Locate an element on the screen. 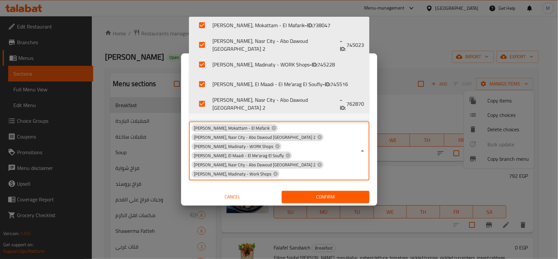 This screenshot has width=558, height=259. span: 745228 is located at coordinates (327, 64).